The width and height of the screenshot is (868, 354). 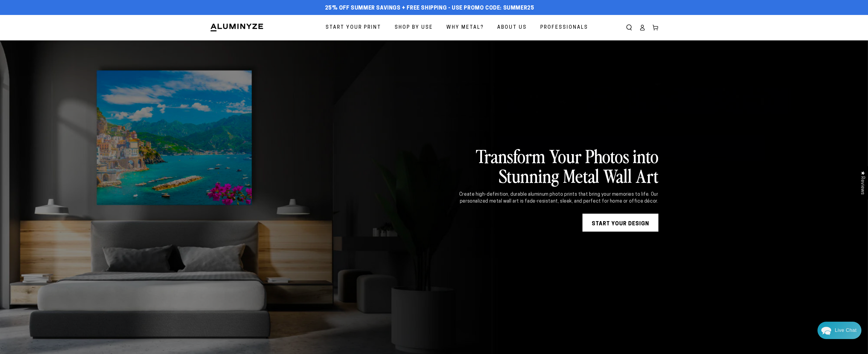 What do you see at coordinates (550, 198) in the screenshot?
I see `div: Create high-definition, durable aluminum photo prints that bring your memories to life. Our perso...` at bounding box center [550, 198].